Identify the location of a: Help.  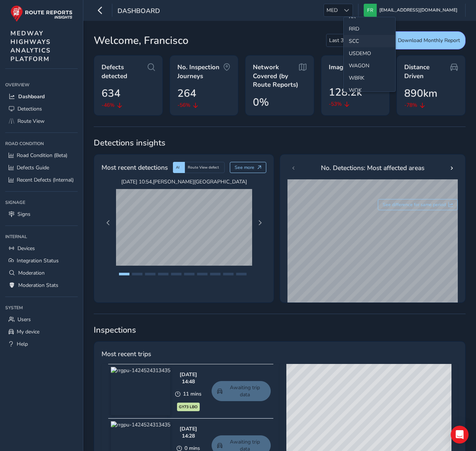
(41, 344).